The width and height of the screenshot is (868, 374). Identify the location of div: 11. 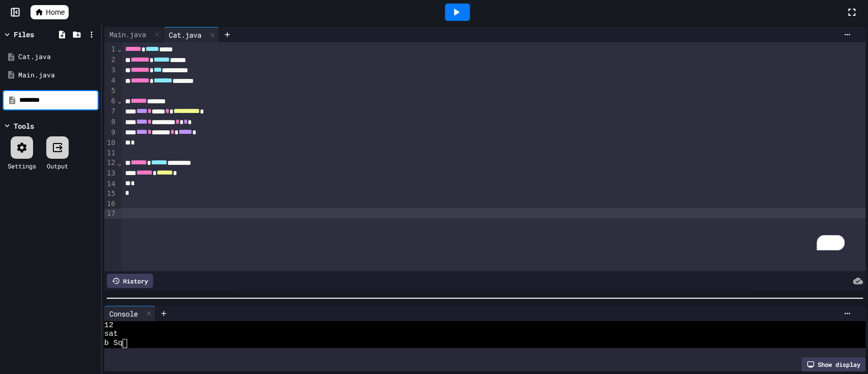
(110, 153).